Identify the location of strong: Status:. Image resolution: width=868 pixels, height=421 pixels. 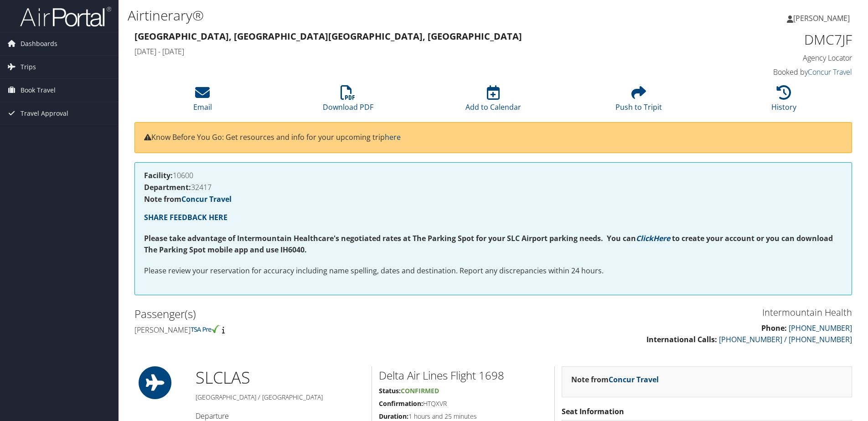
(389, 391).